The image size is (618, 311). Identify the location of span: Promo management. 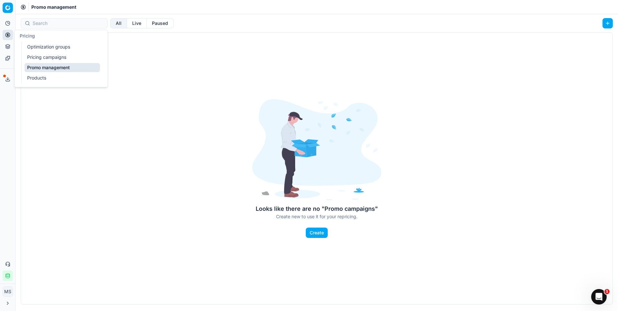
(54, 7).